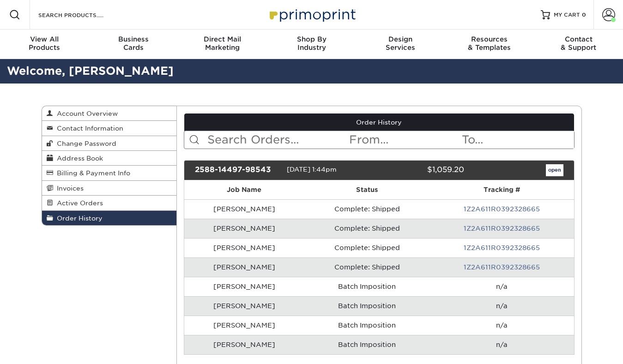 The image size is (623, 364). What do you see at coordinates (567, 15) in the screenshot?
I see `span: MY CART` at bounding box center [567, 15].